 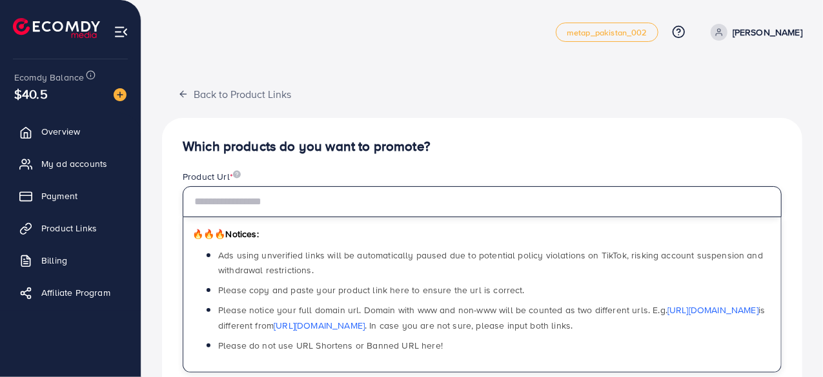 I want to click on span: Please copy and paste your product link here to ensure the url is correct., so click(x=371, y=290).